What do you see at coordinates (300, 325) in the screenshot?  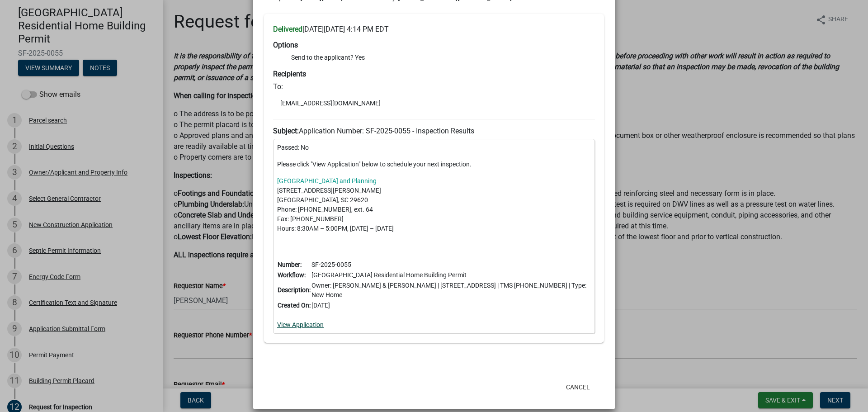 I see `a: View Application` at bounding box center [300, 325].